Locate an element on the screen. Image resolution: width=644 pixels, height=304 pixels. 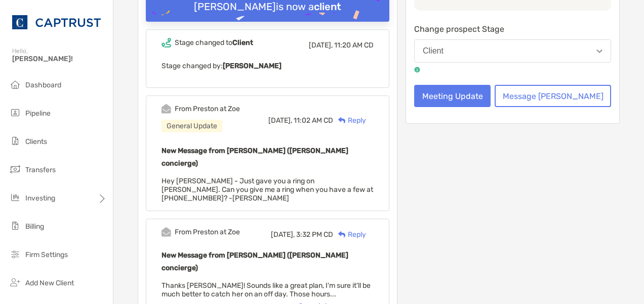
div: General Update is located at coordinates (192, 126).